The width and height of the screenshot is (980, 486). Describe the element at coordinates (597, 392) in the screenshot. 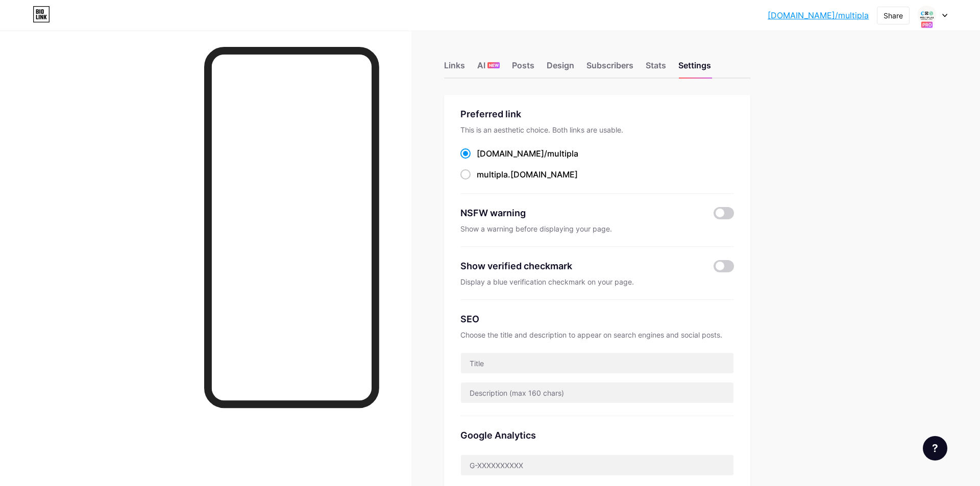

I see `input: Description (max 160 chars)` at that location.